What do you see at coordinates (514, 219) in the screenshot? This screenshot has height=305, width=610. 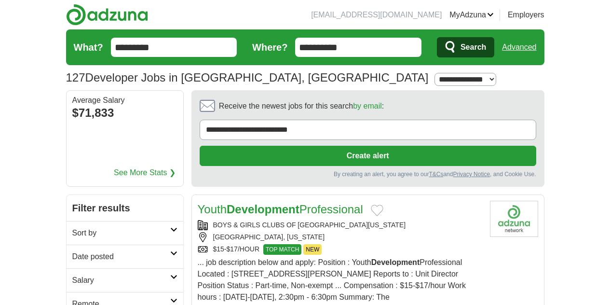 I see `img: Company logo` at bounding box center [514, 219].